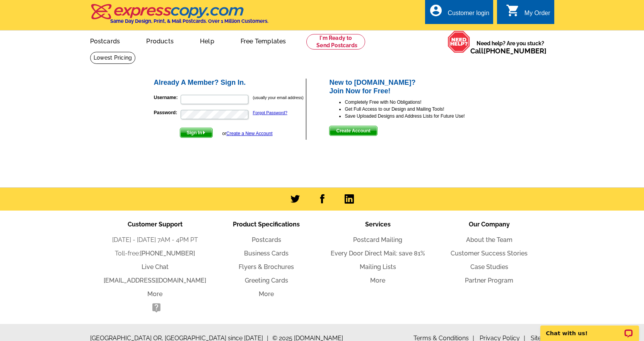  I want to click on span: Create Account, so click(353, 131).